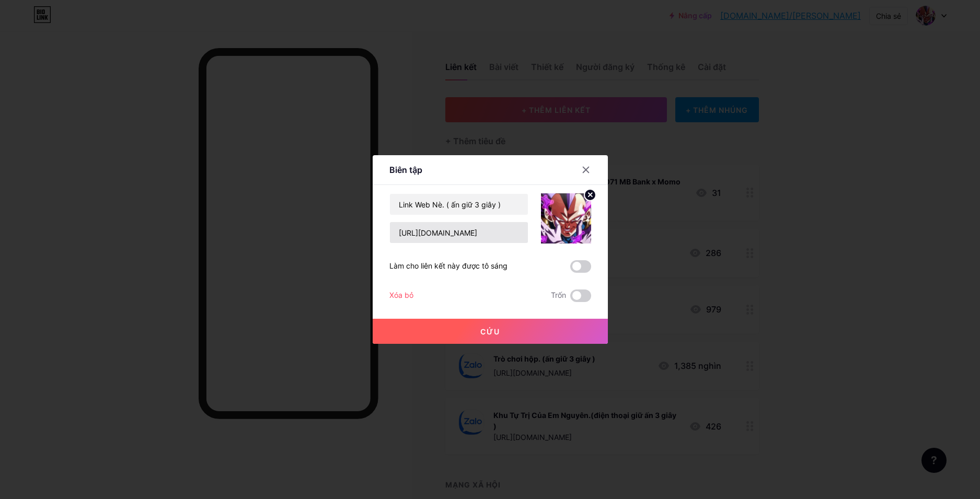 The width and height of the screenshot is (980, 499). I want to click on font: Cứu, so click(490, 331).